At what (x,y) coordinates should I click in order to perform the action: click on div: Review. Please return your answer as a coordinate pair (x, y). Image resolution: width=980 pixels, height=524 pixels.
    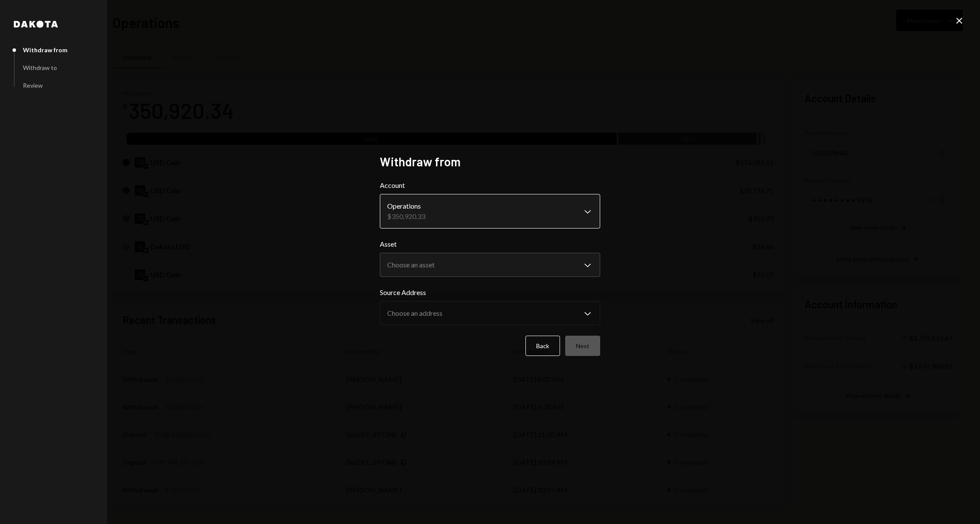
    Looking at the image, I should click on (33, 85).